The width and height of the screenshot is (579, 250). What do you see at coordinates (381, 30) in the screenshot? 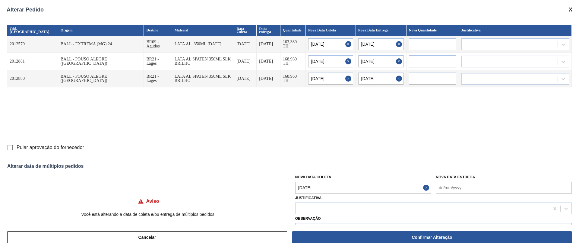
I see `th: Nova Data Entrega` at bounding box center [381, 30].